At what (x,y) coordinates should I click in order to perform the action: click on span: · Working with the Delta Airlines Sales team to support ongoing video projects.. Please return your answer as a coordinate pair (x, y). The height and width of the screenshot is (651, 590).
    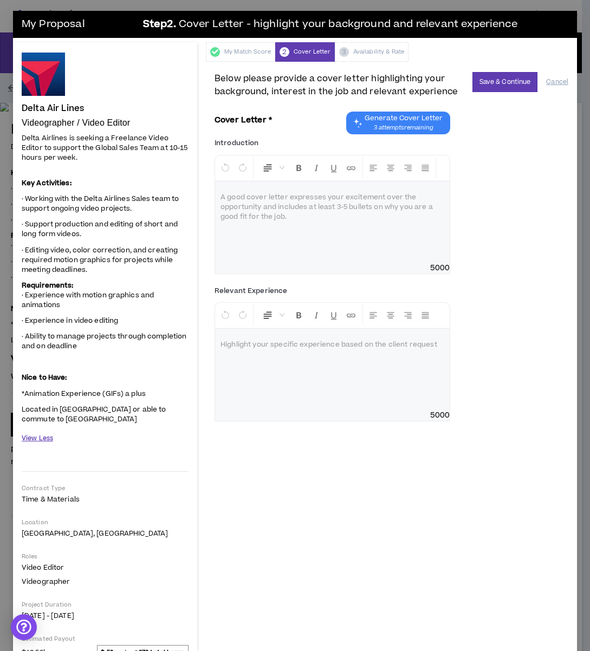
    Looking at the image, I should click on (100, 204).